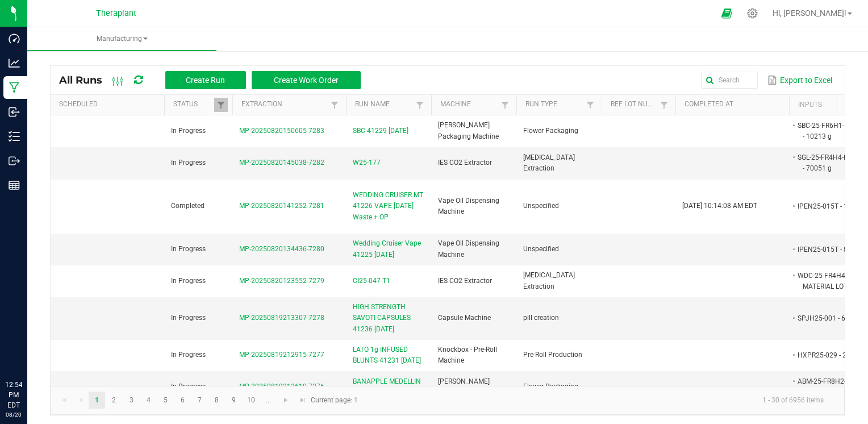 The height and width of the screenshot is (424, 868). Describe the element at coordinates (366, 162) in the screenshot. I see `span: W25-177` at that location.